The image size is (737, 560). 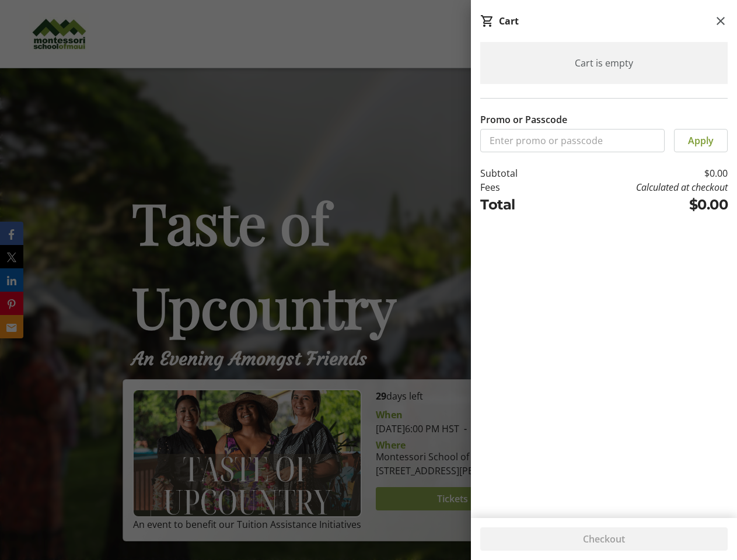 I want to click on td: Total, so click(x=516, y=204).